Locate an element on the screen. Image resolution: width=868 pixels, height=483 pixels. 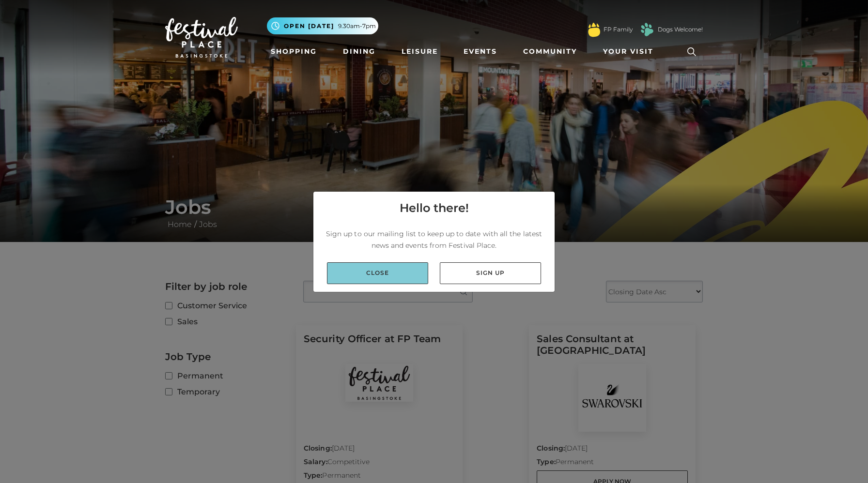
a: Your Visit is located at coordinates (631, 52).